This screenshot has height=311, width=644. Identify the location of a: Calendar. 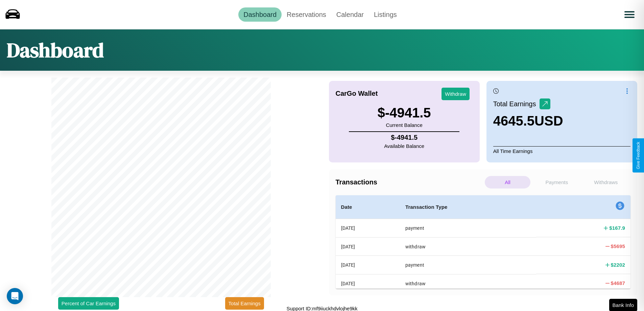
(350, 15).